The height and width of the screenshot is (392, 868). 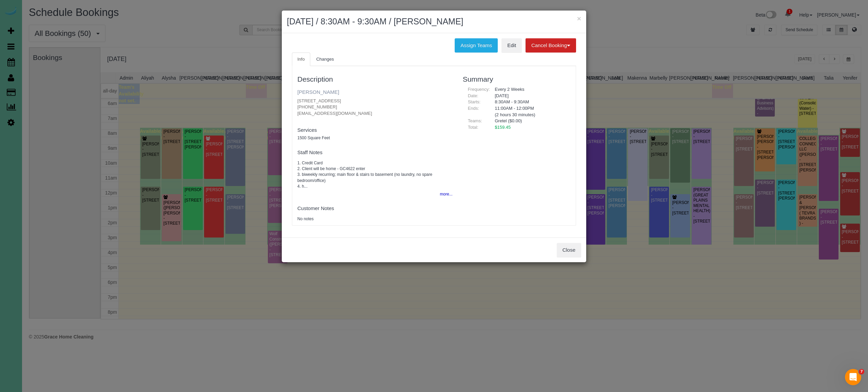 What do you see at coordinates (444, 194) in the screenshot?
I see `button: more...` at bounding box center [444, 194].